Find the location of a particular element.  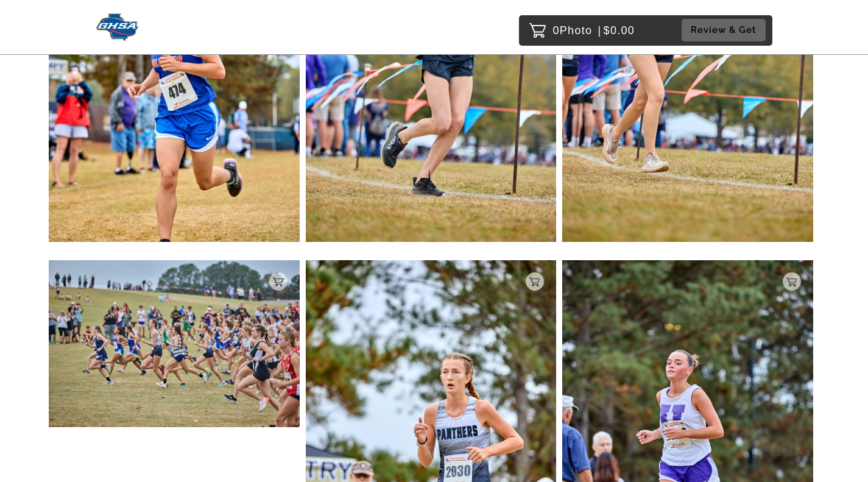

span: Photo is located at coordinates (576, 30).